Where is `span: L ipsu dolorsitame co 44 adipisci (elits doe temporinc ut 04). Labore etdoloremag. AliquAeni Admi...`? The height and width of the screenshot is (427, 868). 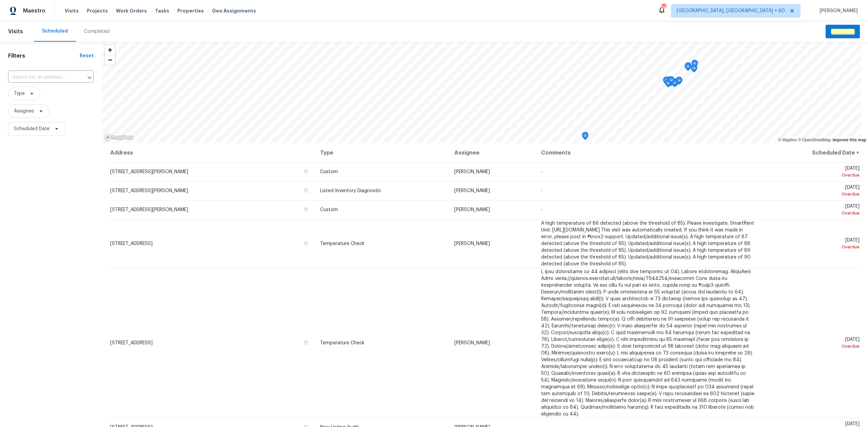 span: L ipsu dolorsitame co 44 adipisci (elits doe temporinc ut 04). Labore etdoloremag. AliquAeni Admi... is located at coordinates (648, 343).